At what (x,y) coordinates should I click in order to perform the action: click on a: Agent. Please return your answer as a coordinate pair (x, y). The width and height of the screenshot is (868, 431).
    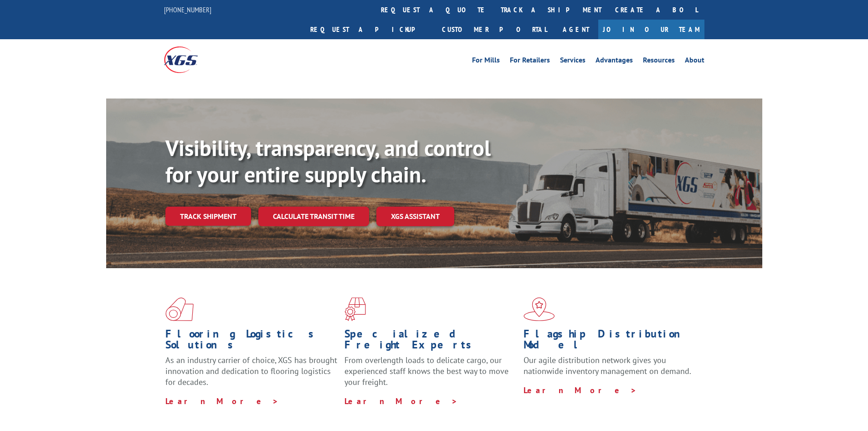
    Looking at the image, I should click on (576, 29).